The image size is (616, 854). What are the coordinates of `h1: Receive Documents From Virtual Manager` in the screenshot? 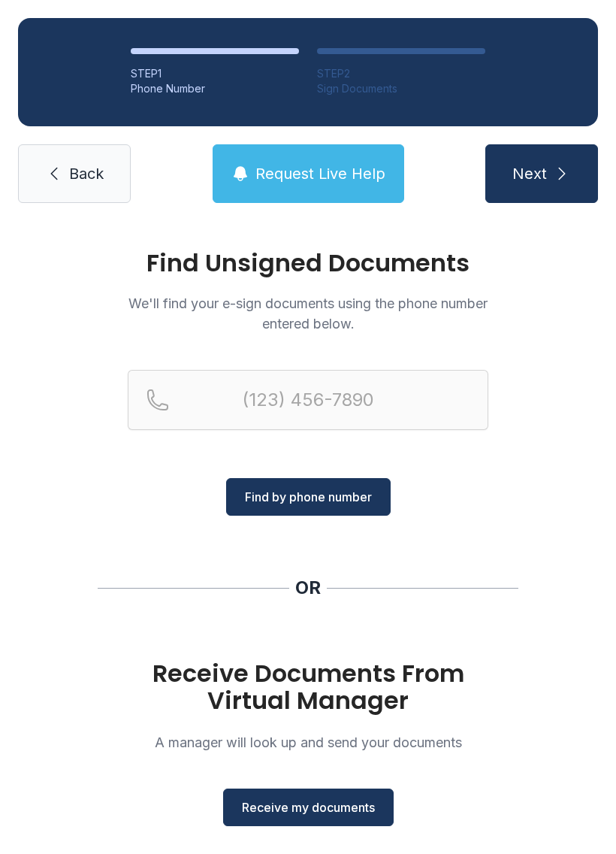 It's located at (308, 686).